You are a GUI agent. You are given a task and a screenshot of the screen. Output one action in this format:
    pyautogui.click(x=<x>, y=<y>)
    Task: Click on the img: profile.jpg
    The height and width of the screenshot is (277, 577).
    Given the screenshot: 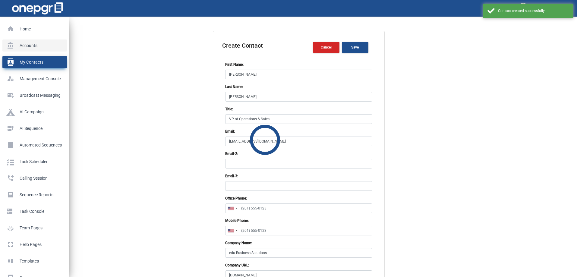 What is the action you would take?
    pyautogui.click(x=523, y=8)
    